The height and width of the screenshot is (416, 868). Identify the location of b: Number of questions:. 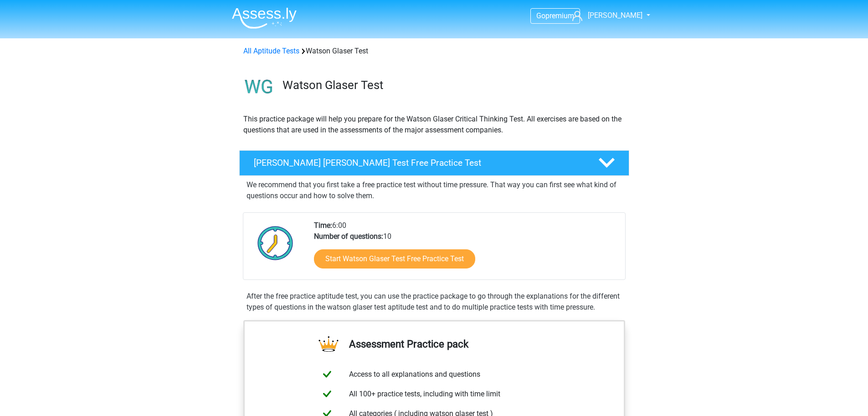
(349, 236).